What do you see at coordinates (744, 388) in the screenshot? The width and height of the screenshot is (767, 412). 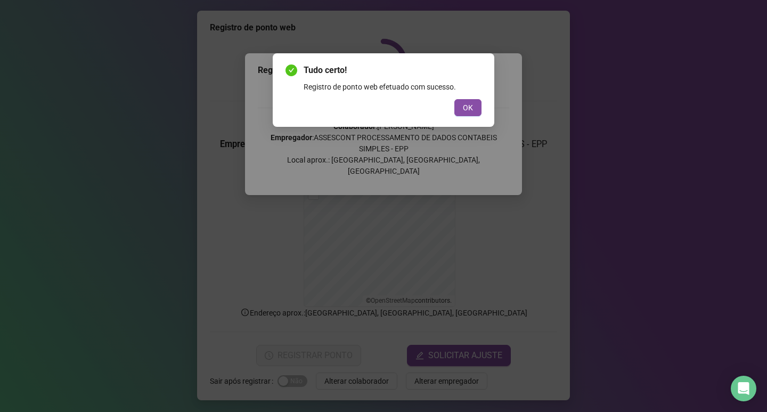 I see `div: Open Intercom Messenger` at bounding box center [744, 388].